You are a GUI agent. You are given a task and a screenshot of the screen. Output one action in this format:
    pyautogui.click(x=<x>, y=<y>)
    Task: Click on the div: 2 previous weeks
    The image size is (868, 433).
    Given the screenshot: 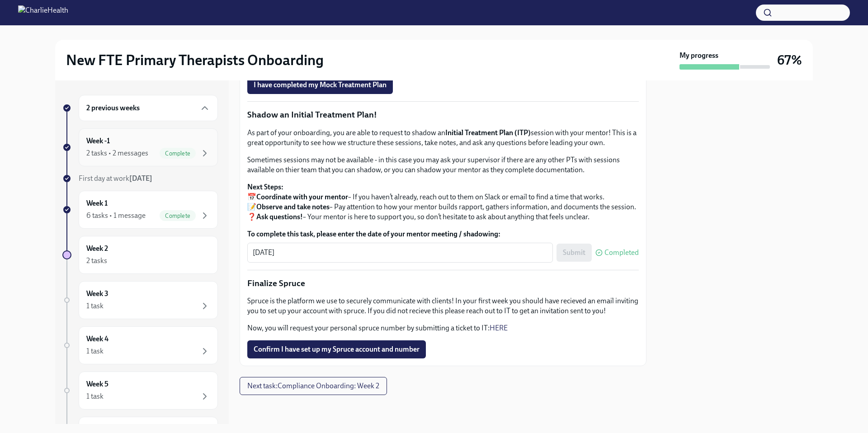 What is the action you would take?
    pyautogui.click(x=148, y=108)
    